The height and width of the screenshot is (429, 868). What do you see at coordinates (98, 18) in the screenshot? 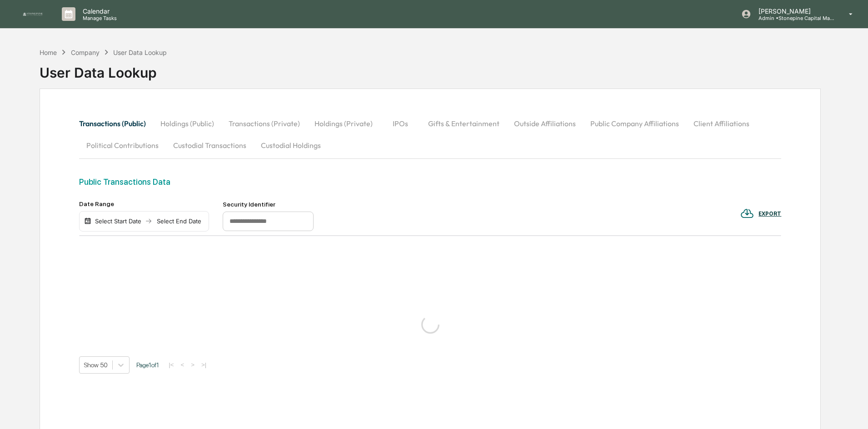
I see `p: Manage Tasks` at bounding box center [98, 18].